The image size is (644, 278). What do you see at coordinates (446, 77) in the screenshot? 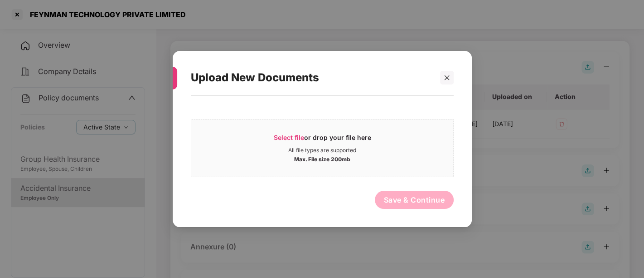
I see `span: close` at bounding box center [446, 77].